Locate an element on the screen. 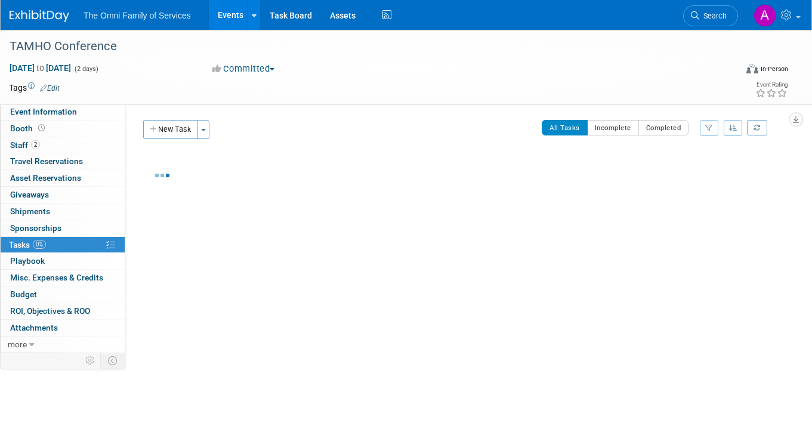 Image resolution: width=812 pixels, height=441 pixels. div: Event Format is located at coordinates (730, 71).